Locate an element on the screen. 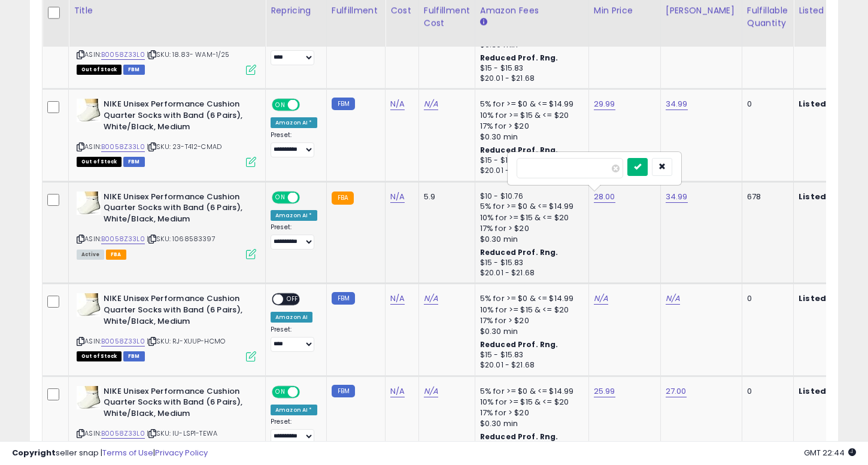 This screenshot has height=465, width=868. div: Min Price is located at coordinates (625, 10).